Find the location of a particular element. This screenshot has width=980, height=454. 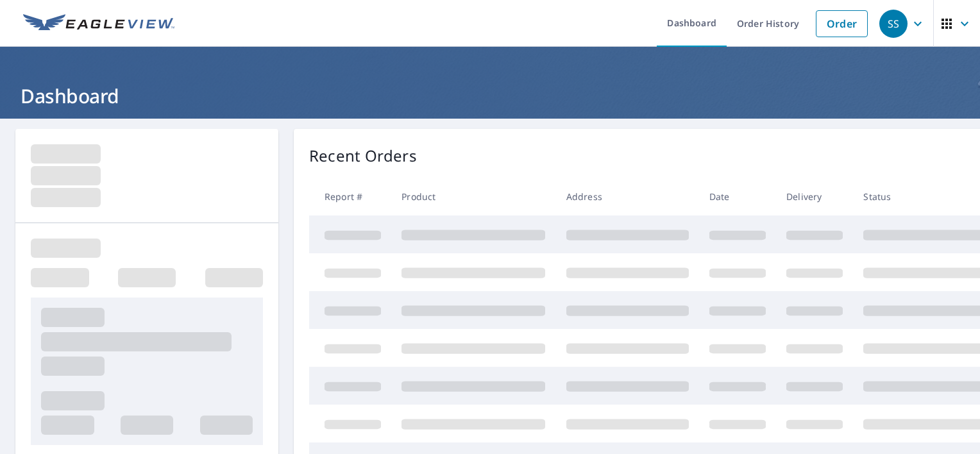

th: Delivery is located at coordinates (815, 197).